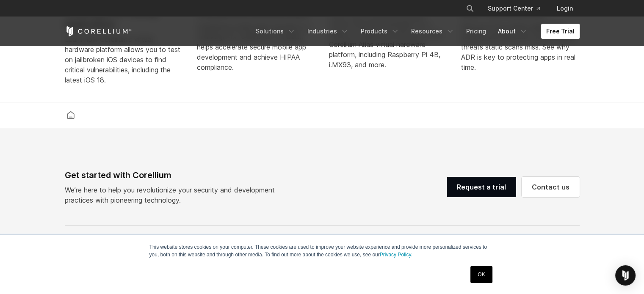 The height and width of the screenshot is (294, 644). Describe the element at coordinates (550, 187) in the screenshot. I see `a: Contact us` at that location.